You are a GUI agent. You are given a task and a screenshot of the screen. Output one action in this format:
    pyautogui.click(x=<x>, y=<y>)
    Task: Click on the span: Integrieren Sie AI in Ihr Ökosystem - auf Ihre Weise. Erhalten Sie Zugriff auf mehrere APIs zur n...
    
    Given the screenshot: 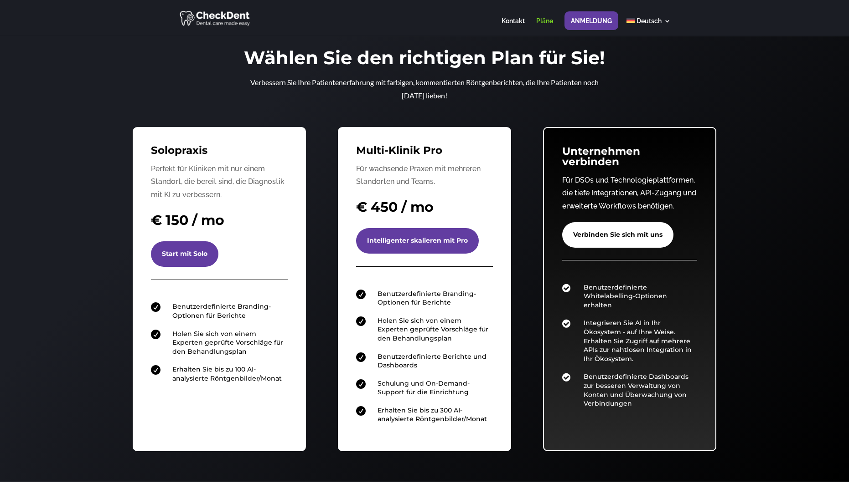 What is the action you would take?
    pyautogui.click(x=638, y=341)
    